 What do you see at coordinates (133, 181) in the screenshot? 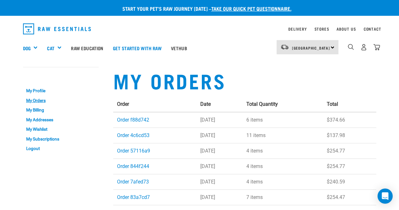
I see `a: Order 7afed73` at bounding box center [133, 181].